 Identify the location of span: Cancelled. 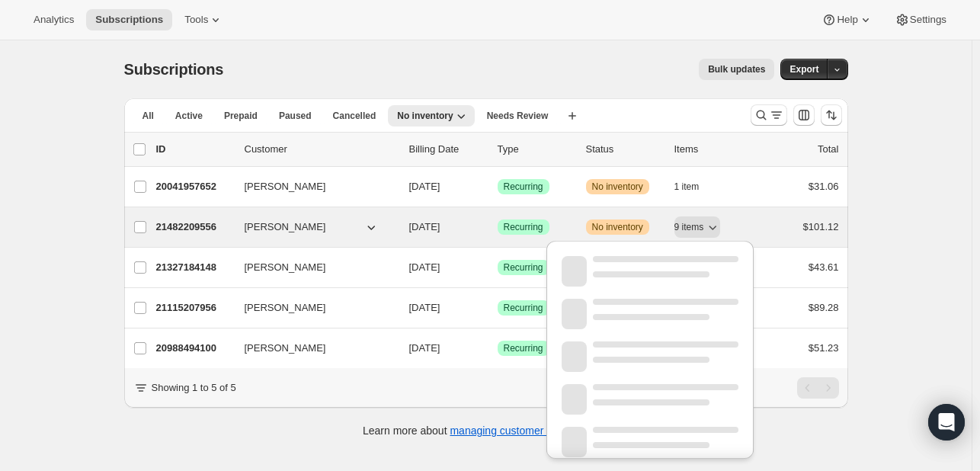
(354, 116).